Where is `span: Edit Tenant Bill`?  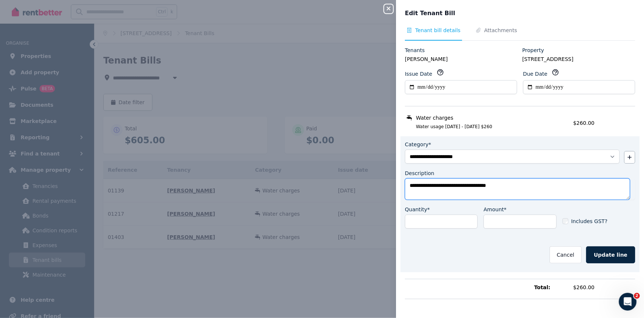
span: Edit Tenant Bill is located at coordinates (430, 13).